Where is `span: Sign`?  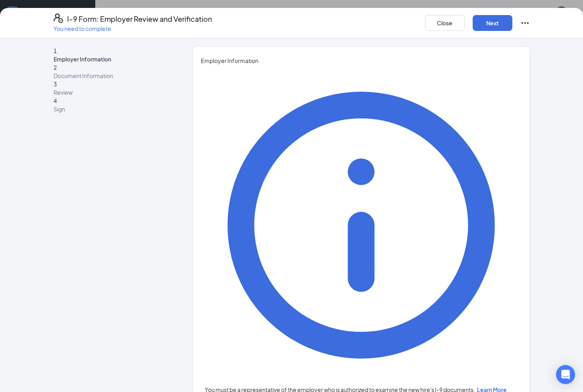
span: Sign is located at coordinates (113, 109).